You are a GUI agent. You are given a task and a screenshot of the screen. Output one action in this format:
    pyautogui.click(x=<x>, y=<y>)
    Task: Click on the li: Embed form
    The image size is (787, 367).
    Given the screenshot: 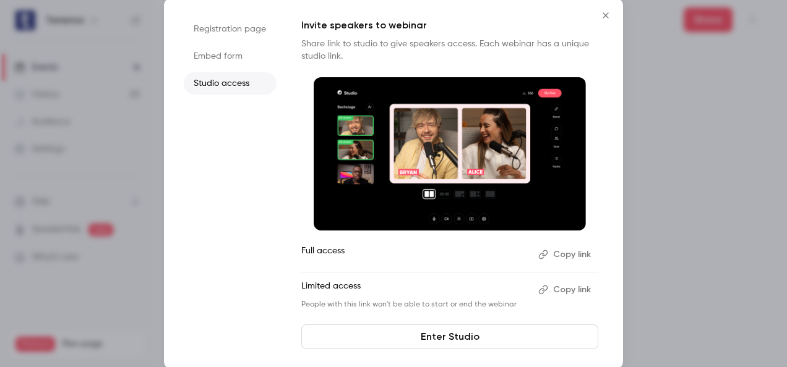 What is the action you would take?
    pyautogui.click(x=230, y=56)
    